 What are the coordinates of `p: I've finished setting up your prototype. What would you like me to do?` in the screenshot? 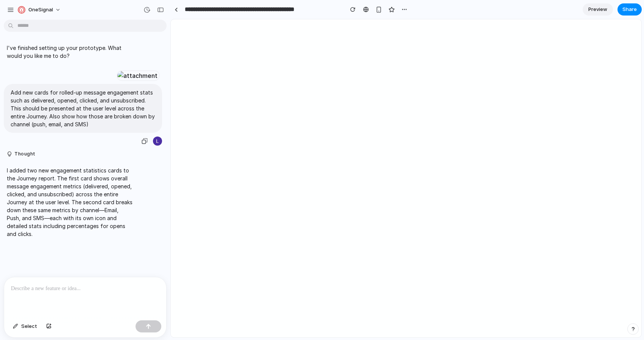 It's located at (70, 52).